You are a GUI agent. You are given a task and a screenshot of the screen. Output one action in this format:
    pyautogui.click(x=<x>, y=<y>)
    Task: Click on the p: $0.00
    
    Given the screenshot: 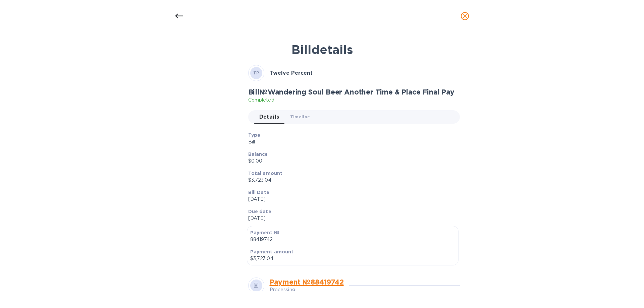 What is the action you would take?
    pyautogui.click(x=351, y=161)
    